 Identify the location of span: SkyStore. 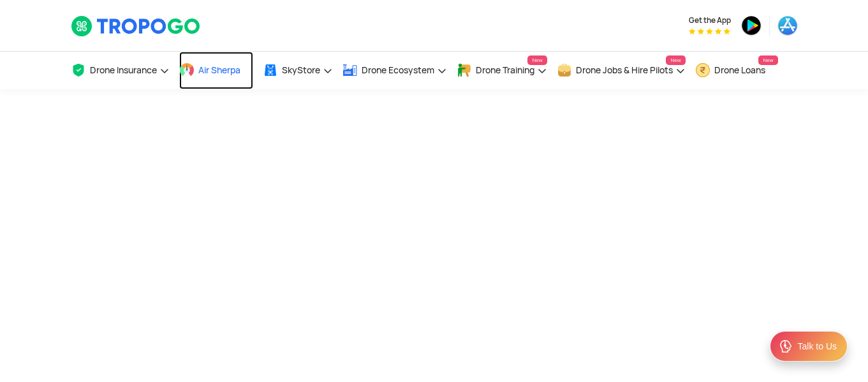
(301, 70).